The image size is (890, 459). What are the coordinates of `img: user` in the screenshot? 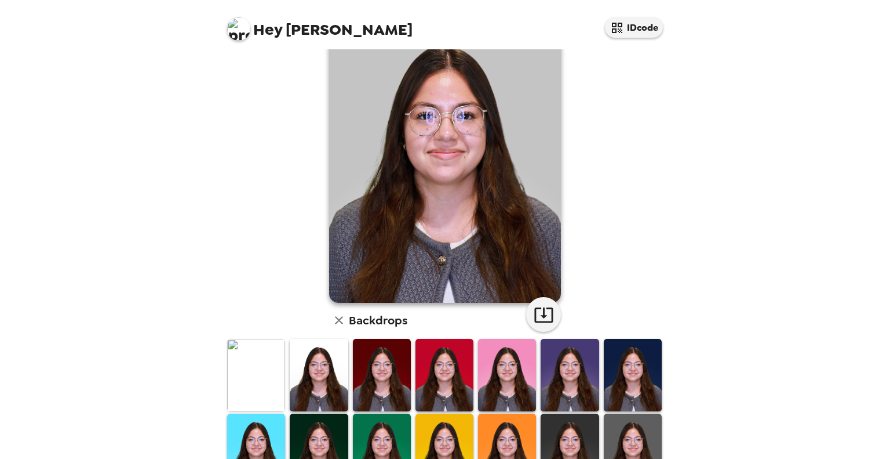 It's located at (445, 158).